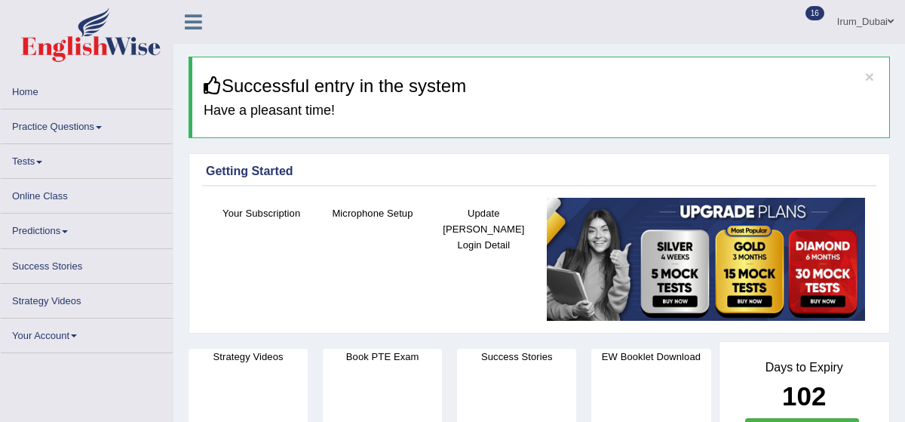  Describe the element at coordinates (372, 213) in the screenshot. I see `h4: Microphone Setup` at that location.